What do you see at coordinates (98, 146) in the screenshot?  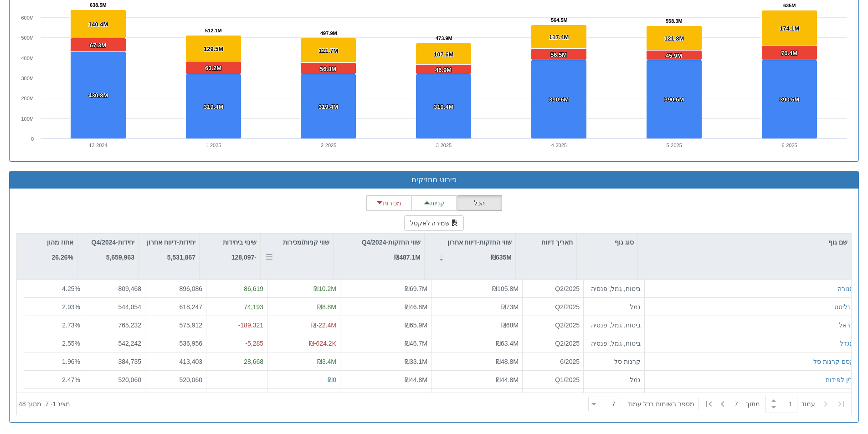 I see `text: 12-2024` at bounding box center [98, 146].